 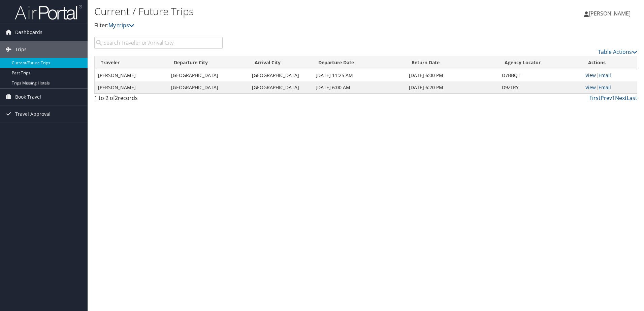 What do you see at coordinates (540, 76) in the screenshot?
I see `td: D7BBQT` at bounding box center [540, 76].